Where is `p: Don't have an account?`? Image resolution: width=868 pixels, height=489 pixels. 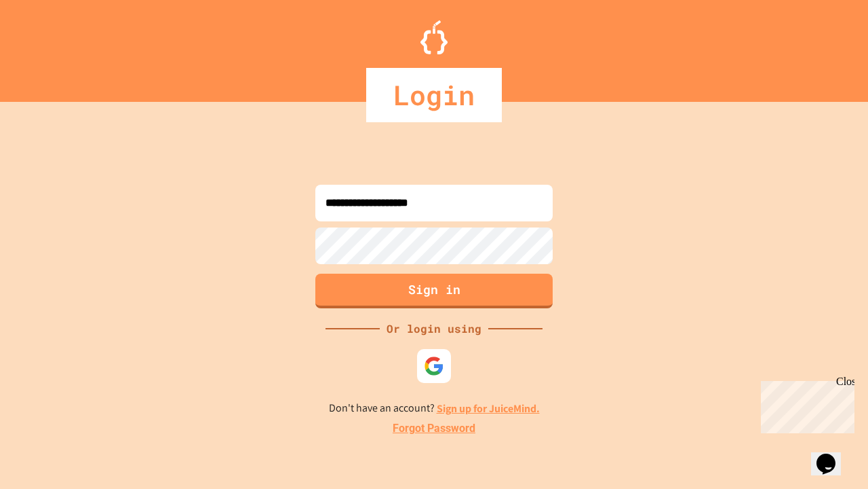
p: Don't have an account? is located at coordinates (434, 408).